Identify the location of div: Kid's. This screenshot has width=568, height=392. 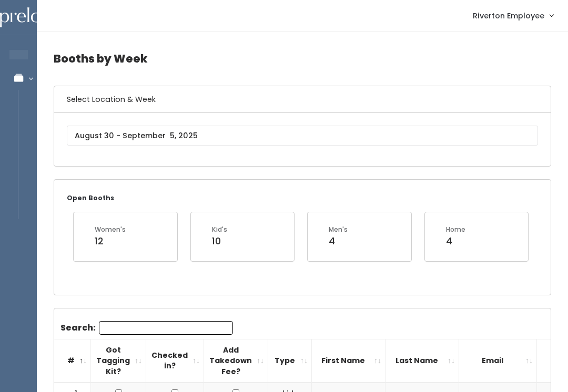
(219, 230).